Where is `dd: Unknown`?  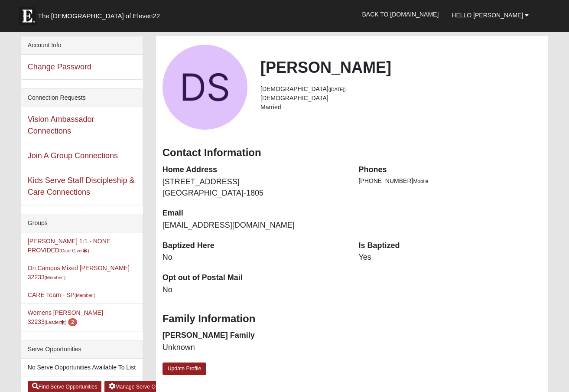 dd: Unknown is located at coordinates (254, 347).